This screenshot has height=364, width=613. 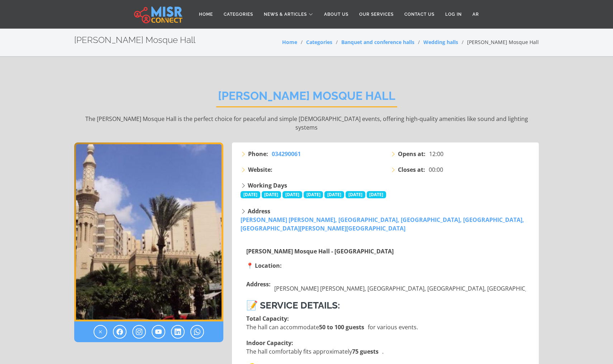 I want to click on a: Contact Us, so click(x=420, y=14).